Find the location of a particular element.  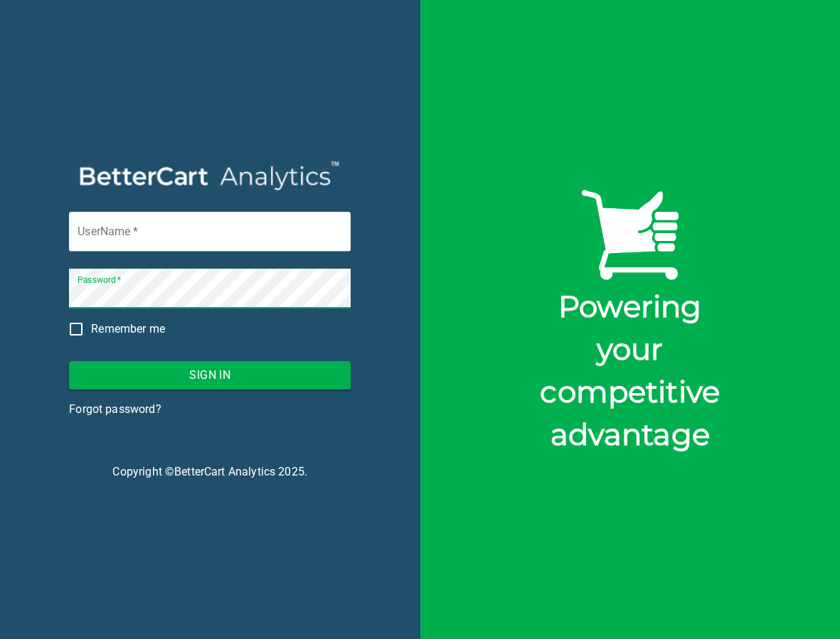

span: Sign In is located at coordinates (210, 375).